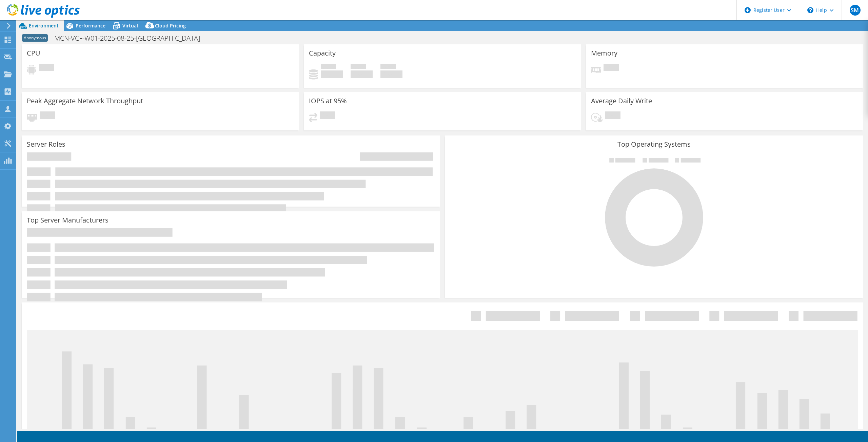  What do you see at coordinates (35, 38) in the screenshot?
I see `span: Anonymous` at bounding box center [35, 38].